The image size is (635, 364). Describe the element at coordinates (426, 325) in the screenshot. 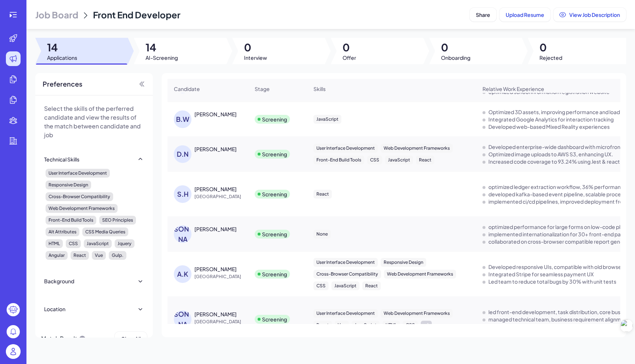

I see `div: + 1` at that location.